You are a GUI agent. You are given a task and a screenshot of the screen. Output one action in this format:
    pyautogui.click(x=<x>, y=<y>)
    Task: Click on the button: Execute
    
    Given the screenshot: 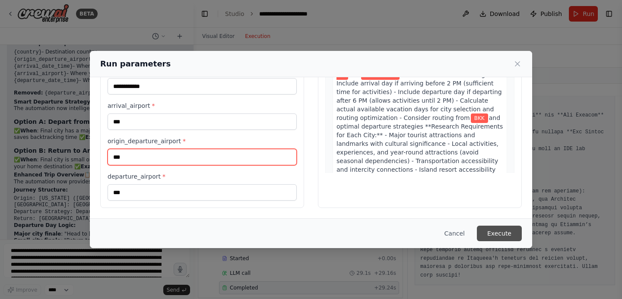 What is the action you would take?
    pyautogui.click(x=499, y=234)
    